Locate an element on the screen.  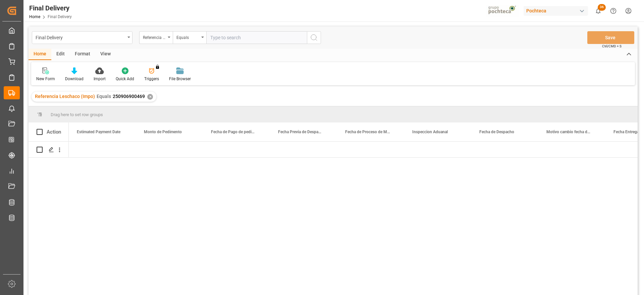
span: 36 is located at coordinates (602, 7).